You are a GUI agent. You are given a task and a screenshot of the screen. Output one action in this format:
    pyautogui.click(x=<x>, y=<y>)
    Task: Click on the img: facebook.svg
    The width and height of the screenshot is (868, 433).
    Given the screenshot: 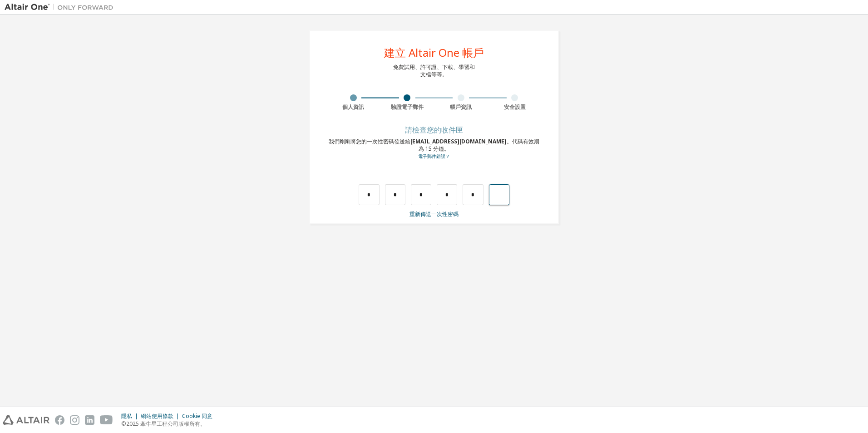 What is the action you would take?
    pyautogui.click(x=59, y=420)
    